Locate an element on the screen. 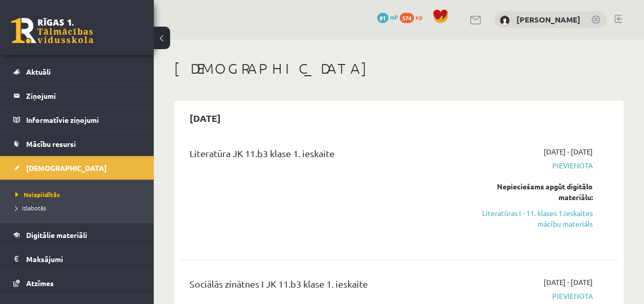 The image size is (644, 304). span: Mācību resursi is located at coordinates (50, 144).